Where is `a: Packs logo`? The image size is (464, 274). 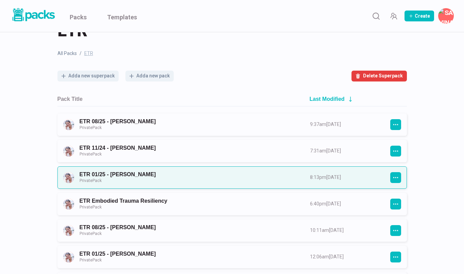 a: Packs logo is located at coordinates (33, 16).